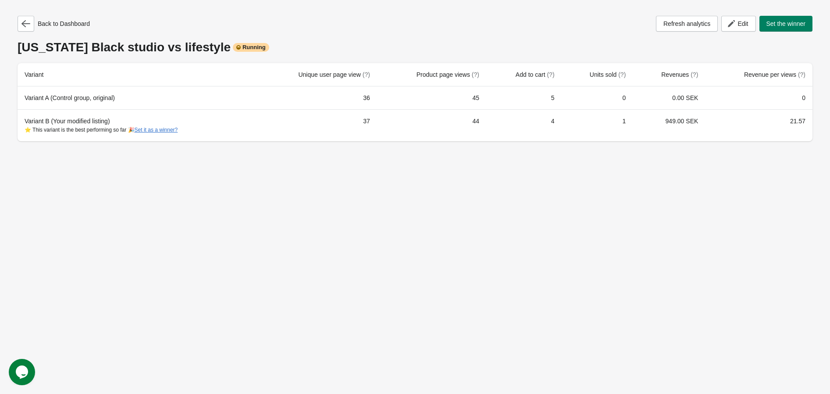 The height and width of the screenshot is (394, 830). What do you see at coordinates (786, 24) in the screenshot?
I see `span: Set the winner` at bounding box center [786, 24].